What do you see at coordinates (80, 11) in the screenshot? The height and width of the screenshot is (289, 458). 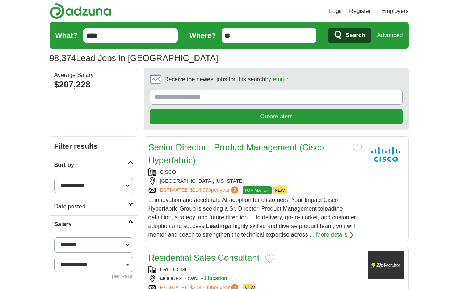 I see `img: Adzuna logo` at bounding box center [80, 11].